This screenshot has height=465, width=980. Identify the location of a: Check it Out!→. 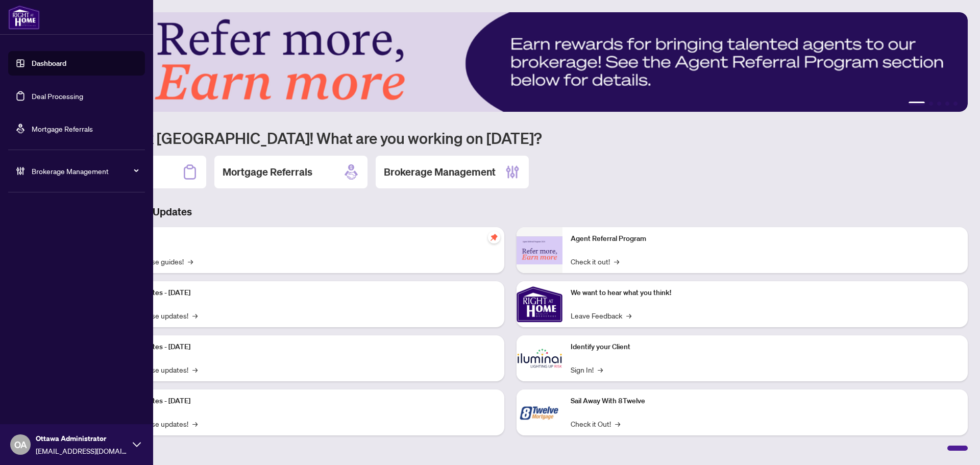
(595, 424).